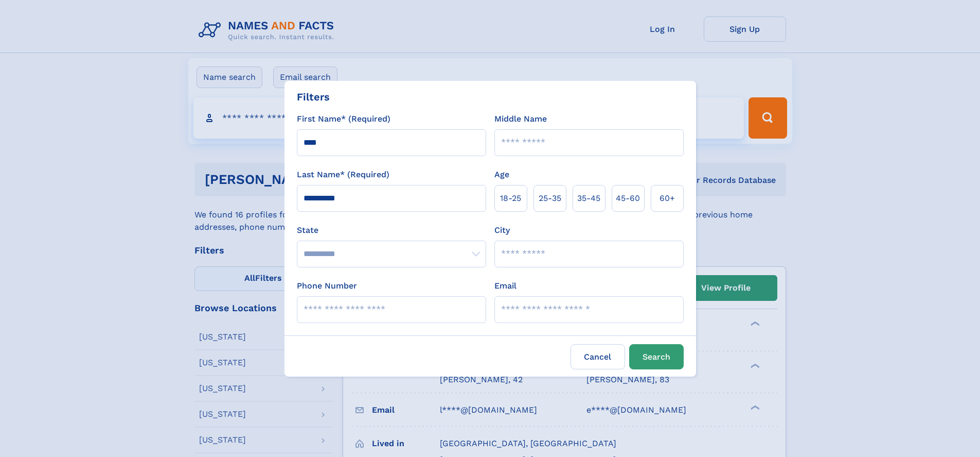  Describe the element at coordinates (628, 199) in the screenshot. I see `span: 45‑60` at that location.